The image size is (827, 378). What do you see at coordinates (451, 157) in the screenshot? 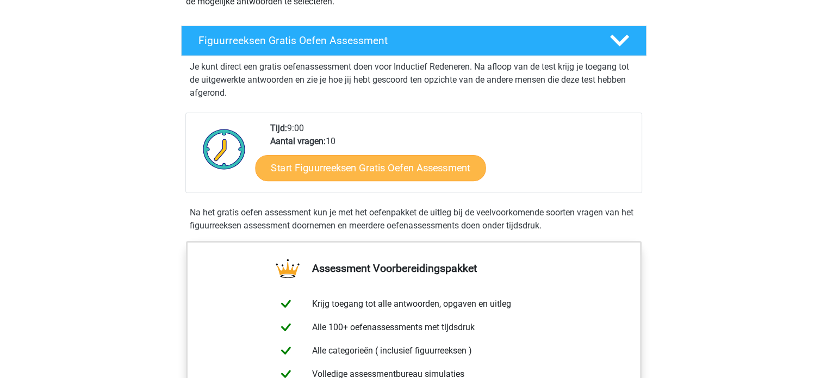
I see `div: 9:00 10` at bounding box center [451, 157].